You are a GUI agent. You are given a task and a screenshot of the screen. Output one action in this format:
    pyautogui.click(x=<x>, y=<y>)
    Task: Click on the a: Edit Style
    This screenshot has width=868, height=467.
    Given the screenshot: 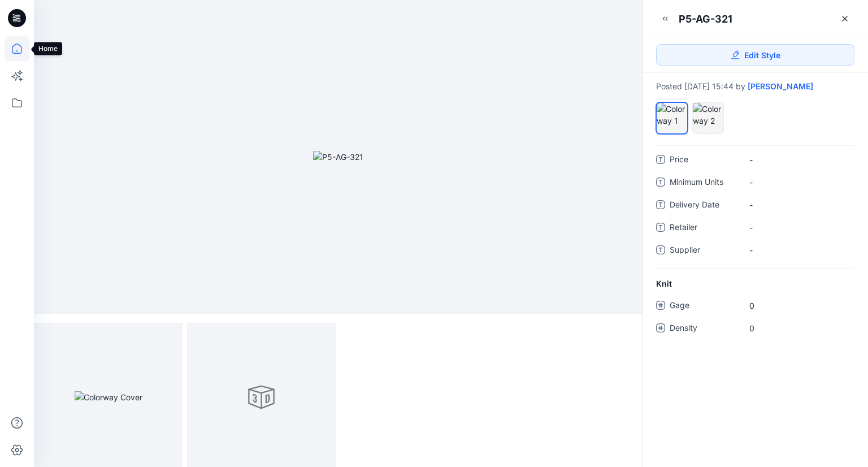 What is the action you would take?
    pyautogui.click(x=755, y=55)
    